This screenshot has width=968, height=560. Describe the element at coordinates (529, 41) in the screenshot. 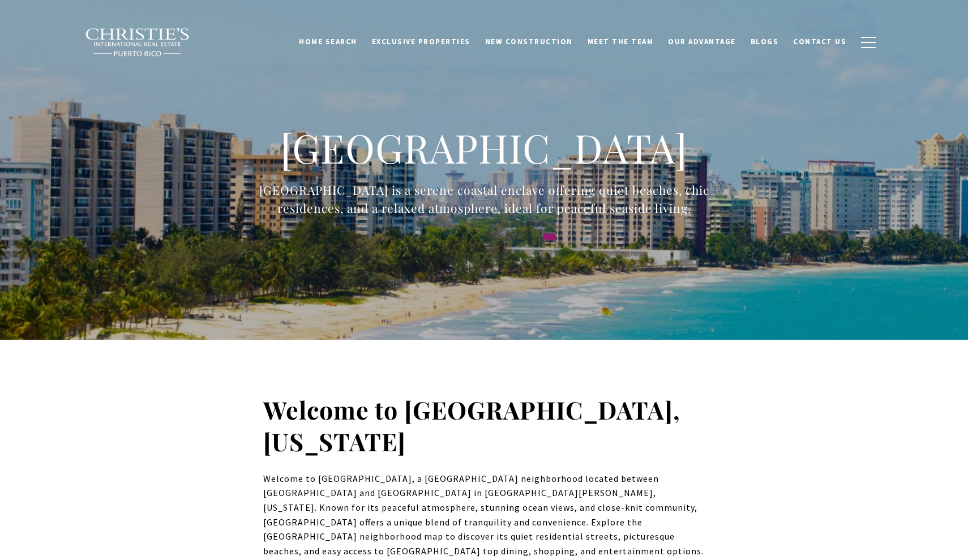

I see `span: New Construction` at that location.